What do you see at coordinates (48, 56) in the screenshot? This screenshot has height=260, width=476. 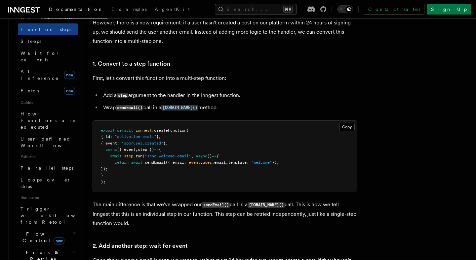 I see `a: Wait for events` at bounding box center [48, 56].